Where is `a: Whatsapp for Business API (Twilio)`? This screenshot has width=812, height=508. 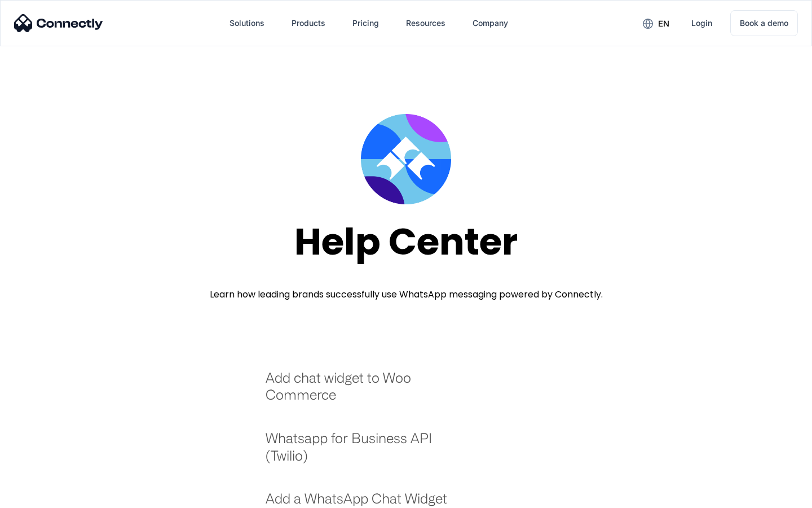
a: Whatsapp for Business API (Twilio) is located at coordinates (364, 452).